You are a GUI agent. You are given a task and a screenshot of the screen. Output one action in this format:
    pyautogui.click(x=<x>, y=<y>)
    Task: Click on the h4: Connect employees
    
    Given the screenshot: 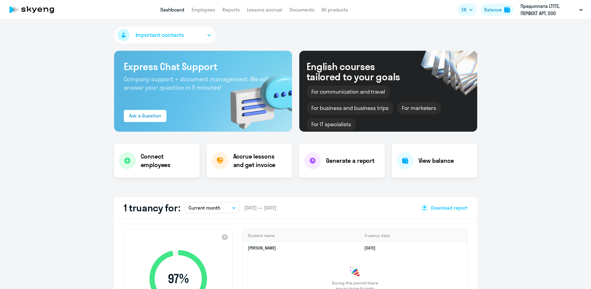 What is the action you would take?
    pyautogui.click(x=168, y=161)
    